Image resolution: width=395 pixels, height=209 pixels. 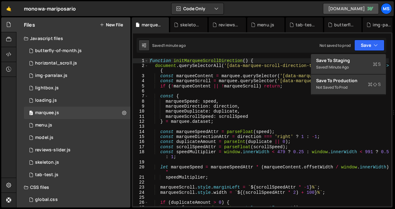 What do you see at coordinates (73, 38) in the screenshot?
I see `div: Javascript files` at bounding box center [73, 38].